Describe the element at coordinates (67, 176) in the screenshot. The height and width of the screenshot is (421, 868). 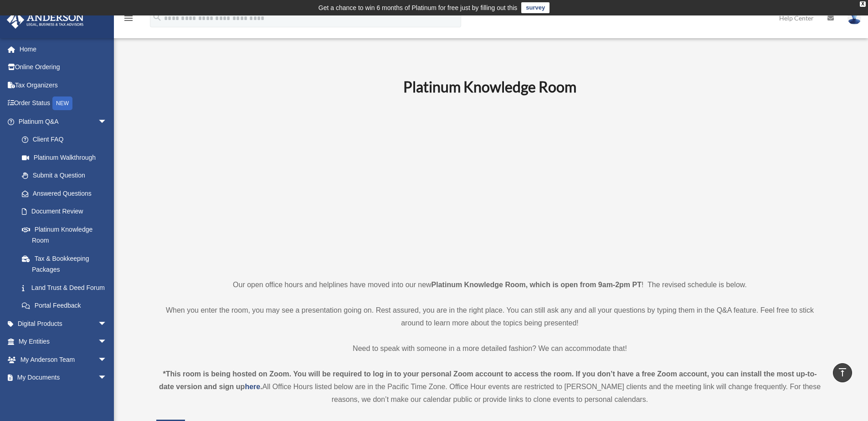
I see `a: Submit a Question` at that location.